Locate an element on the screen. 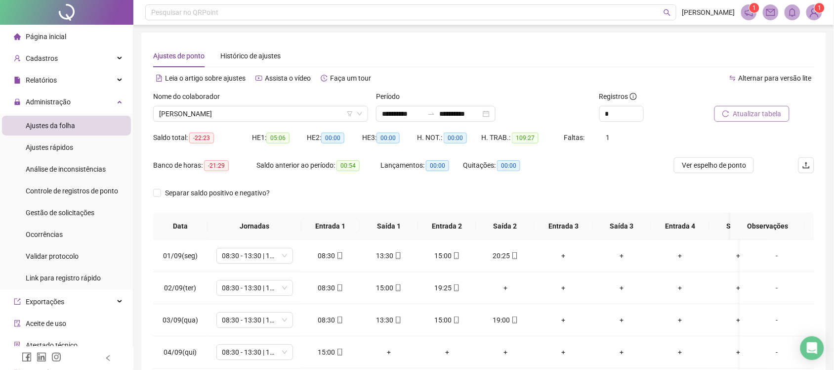 The height and width of the screenshot is (370, 834). span: to is located at coordinates (431, 114).